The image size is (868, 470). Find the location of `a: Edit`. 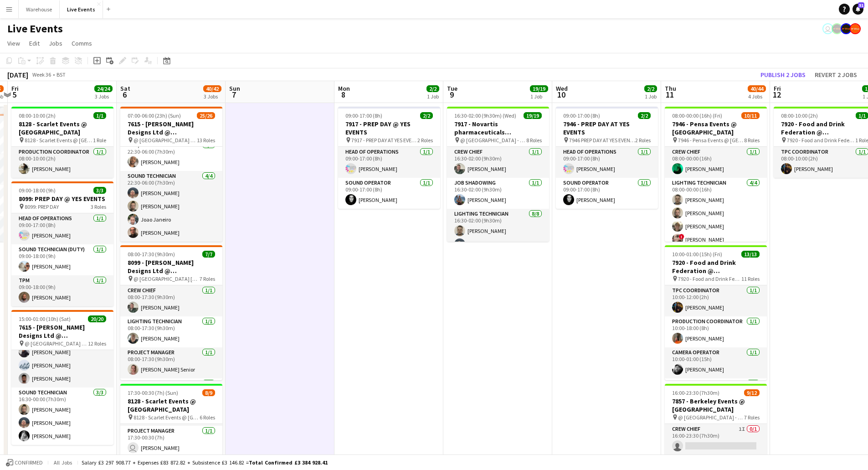

a: Edit is located at coordinates (34, 43).